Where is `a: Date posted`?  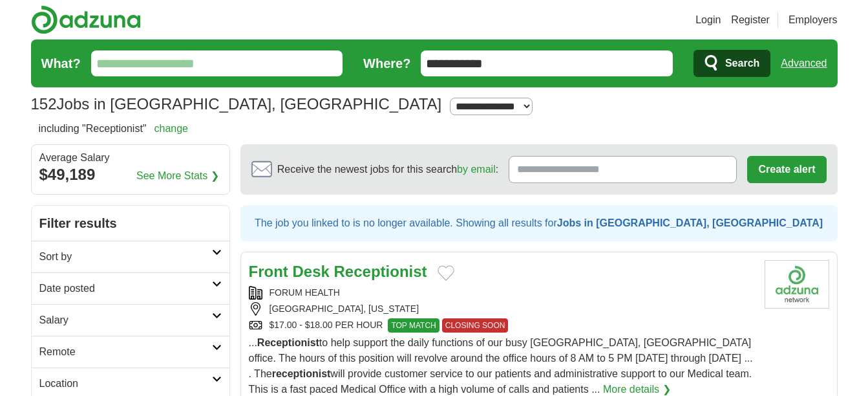 a: Date posted is located at coordinates (130, 287).